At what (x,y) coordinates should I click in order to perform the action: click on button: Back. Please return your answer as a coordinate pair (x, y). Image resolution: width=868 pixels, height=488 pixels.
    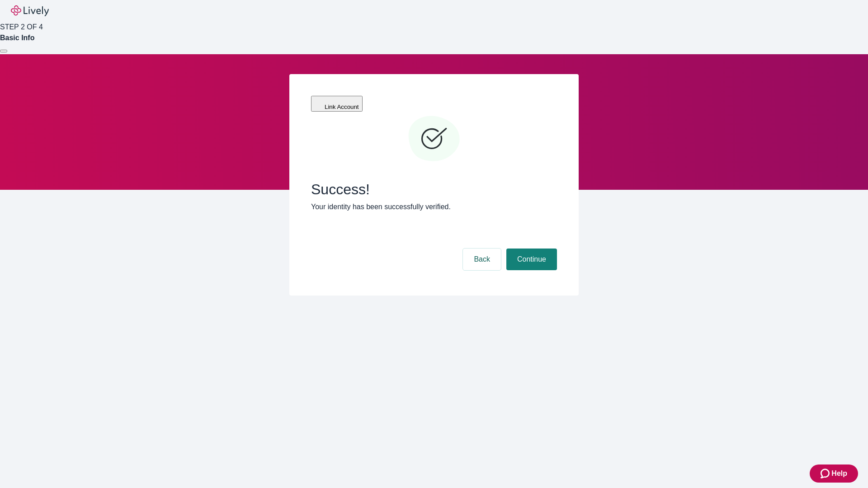
    Looking at the image, I should click on (482, 259).